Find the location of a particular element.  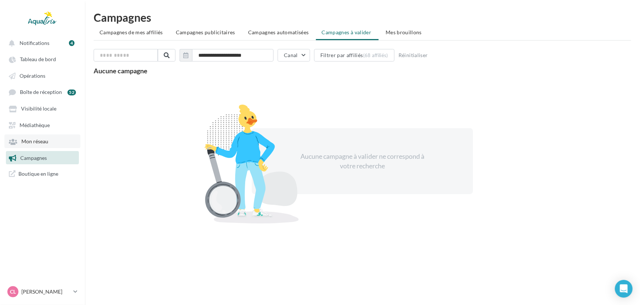

button: Réinitialiser is located at coordinates (413, 55).